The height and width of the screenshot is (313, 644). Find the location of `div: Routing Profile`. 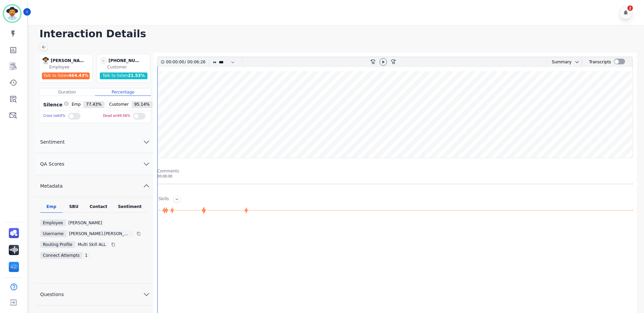

div: Routing Profile is located at coordinates (58, 245).